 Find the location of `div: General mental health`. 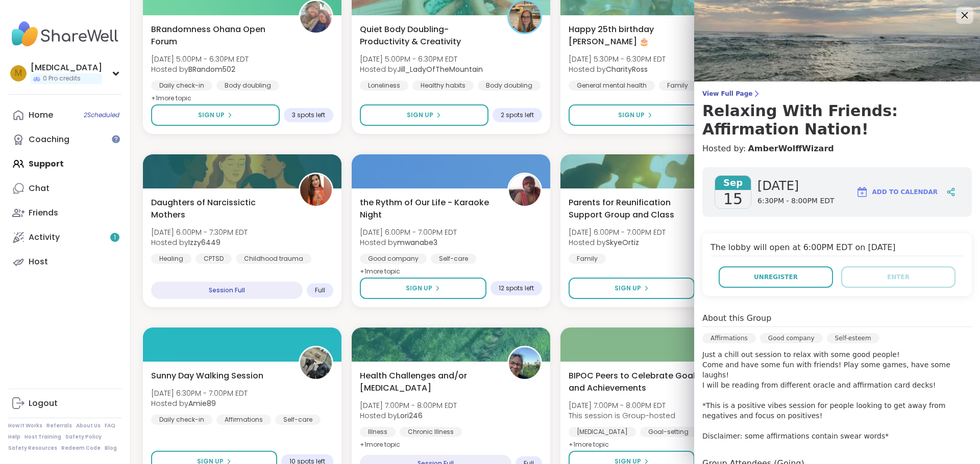

div: General mental health is located at coordinates (611, 85).